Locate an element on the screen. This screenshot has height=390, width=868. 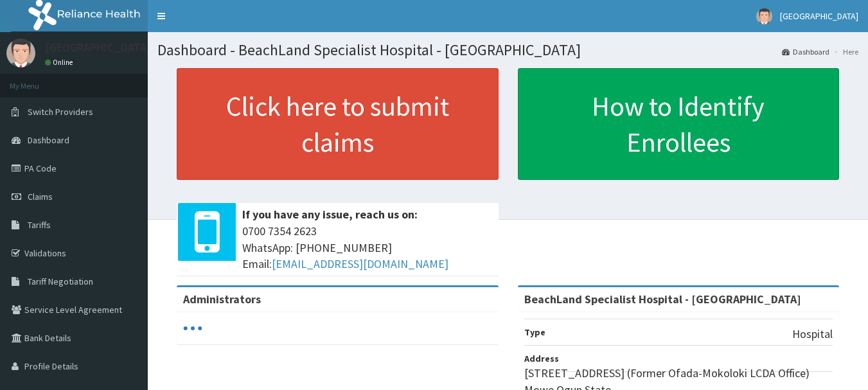
b: If you have any issue, reach us on: is located at coordinates (330, 214).